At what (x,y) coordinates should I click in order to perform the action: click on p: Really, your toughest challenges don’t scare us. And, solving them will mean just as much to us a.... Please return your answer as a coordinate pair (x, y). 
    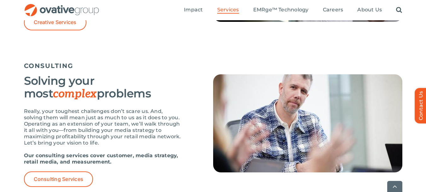
    Looking at the image, I should click on (103, 127).